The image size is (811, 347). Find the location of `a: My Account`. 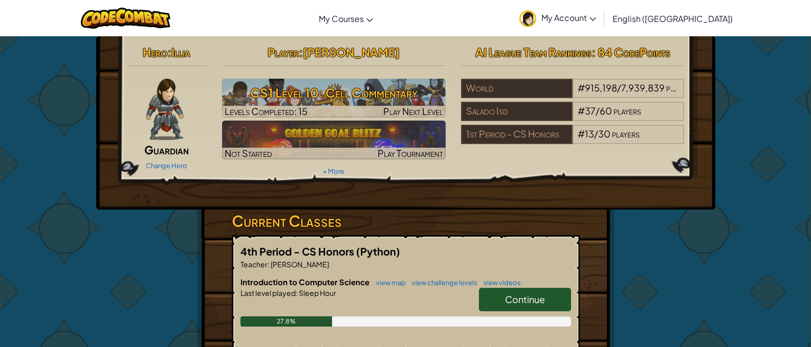

a: My Account is located at coordinates (558, 18).